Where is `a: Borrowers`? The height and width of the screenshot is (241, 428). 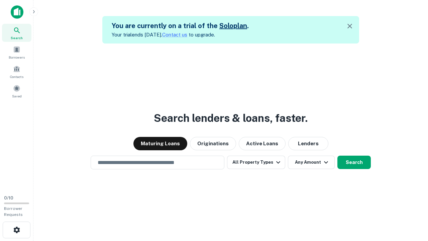 a: Borrowers is located at coordinates (17, 52).